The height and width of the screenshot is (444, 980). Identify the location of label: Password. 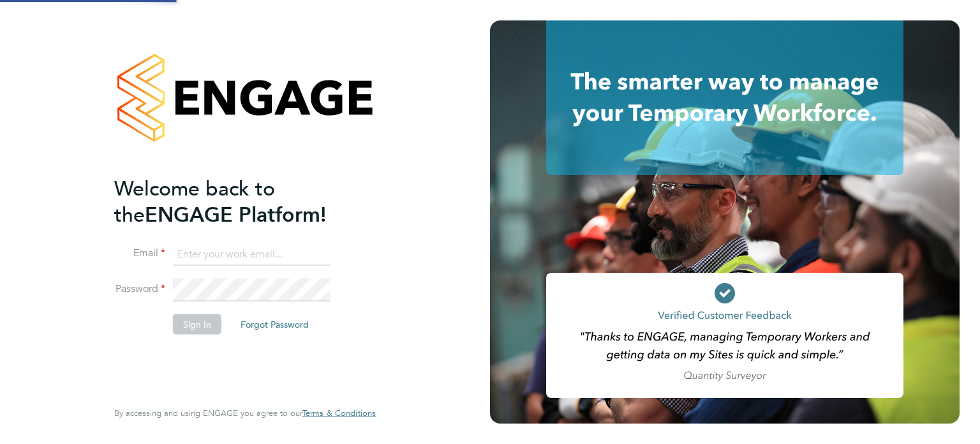
(140, 288).